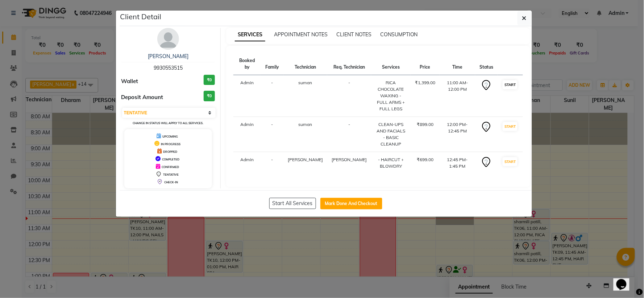 The width and height of the screenshot is (644, 298). Describe the element at coordinates (170, 152) in the screenshot. I see `span: DROPPED` at that location.